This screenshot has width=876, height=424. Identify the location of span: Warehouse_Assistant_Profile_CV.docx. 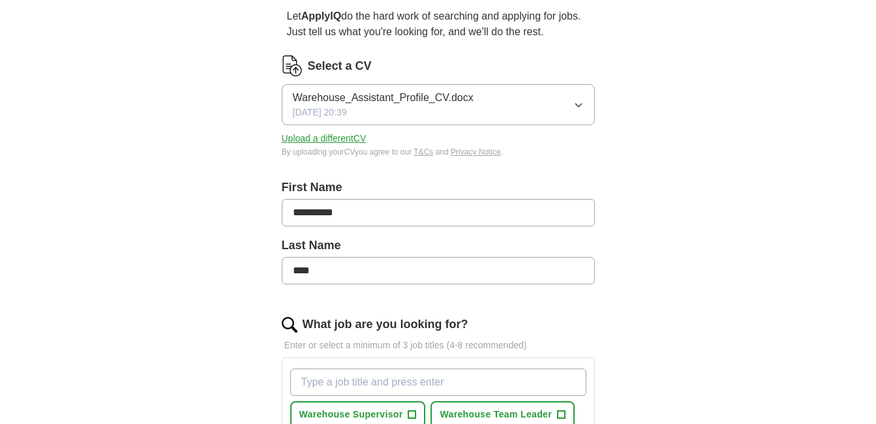
(383, 98).